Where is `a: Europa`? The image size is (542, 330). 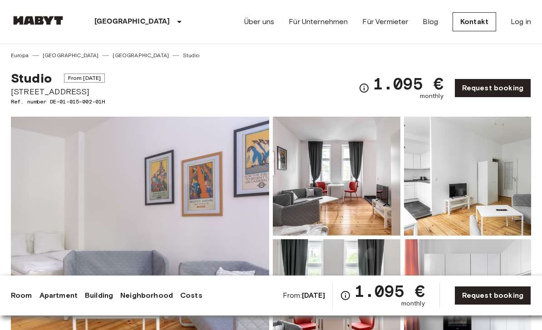
a: Europa is located at coordinates (20, 55).